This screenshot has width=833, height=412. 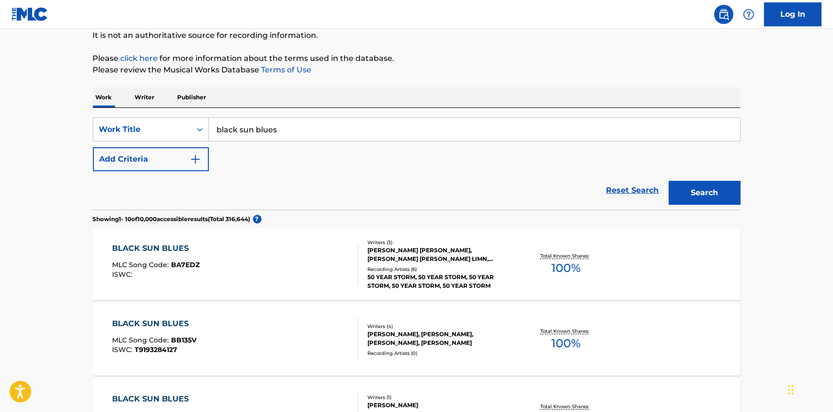 I want to click on span: BA7EDZ, so click(x=185, y=264).